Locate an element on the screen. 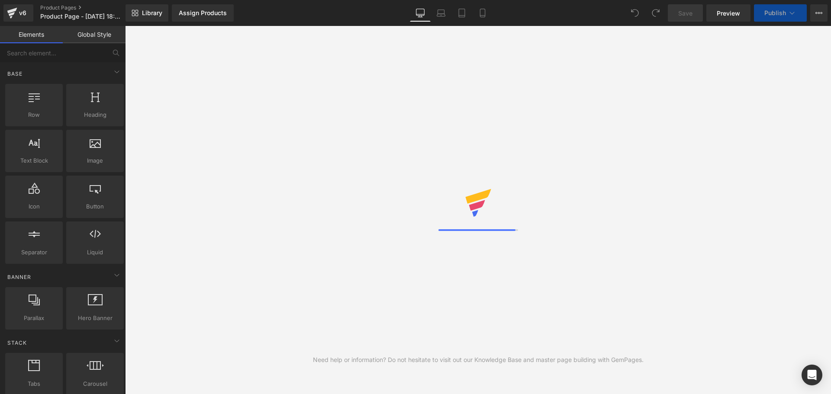 This screenshot has height=394, width=831. a: Tablet is located at coordinates (462, 13).